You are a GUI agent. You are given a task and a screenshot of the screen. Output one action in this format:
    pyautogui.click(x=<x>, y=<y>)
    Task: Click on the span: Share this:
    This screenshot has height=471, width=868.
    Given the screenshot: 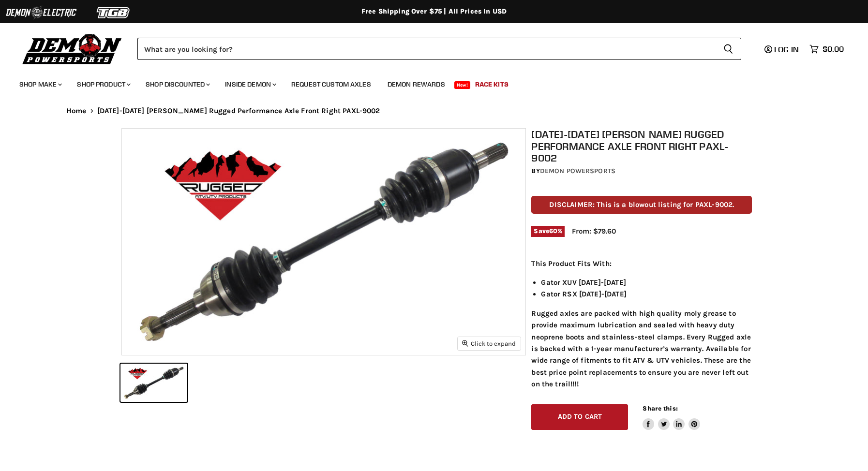 What is the action you would take?
    pyautogui.click(x=660, y=408)
    